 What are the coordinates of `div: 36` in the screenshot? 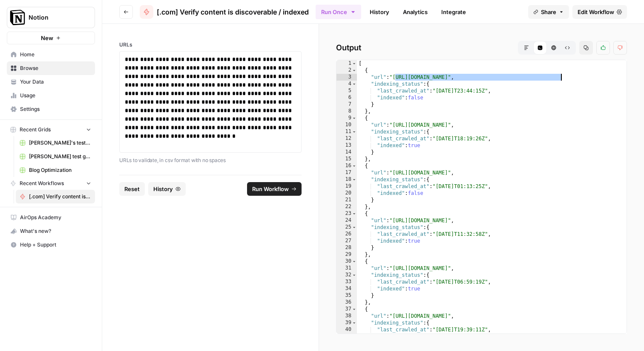 It's located at (347, 302).